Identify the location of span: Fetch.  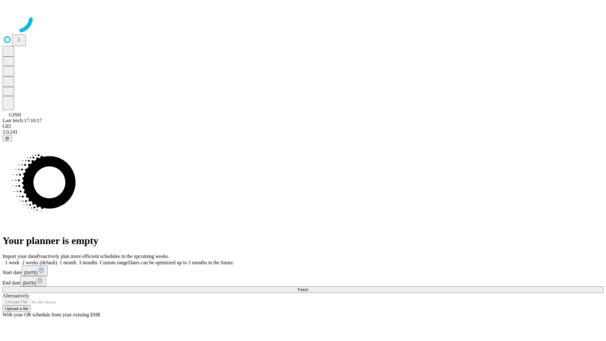
(303, 290).